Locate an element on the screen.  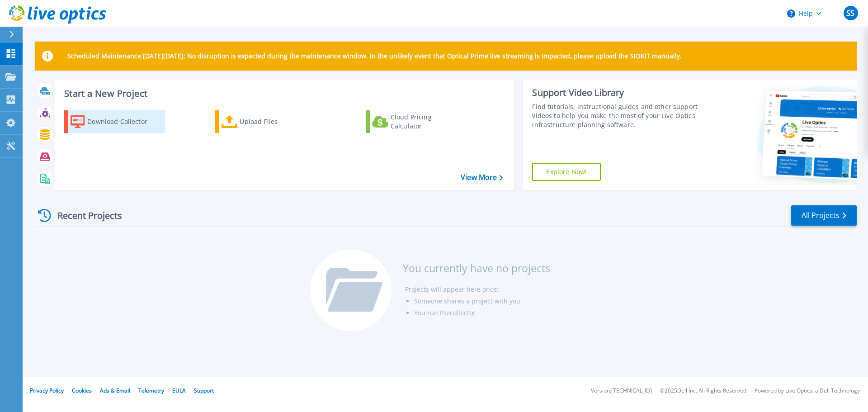
a: EULA is located at coordinates (179, 390).